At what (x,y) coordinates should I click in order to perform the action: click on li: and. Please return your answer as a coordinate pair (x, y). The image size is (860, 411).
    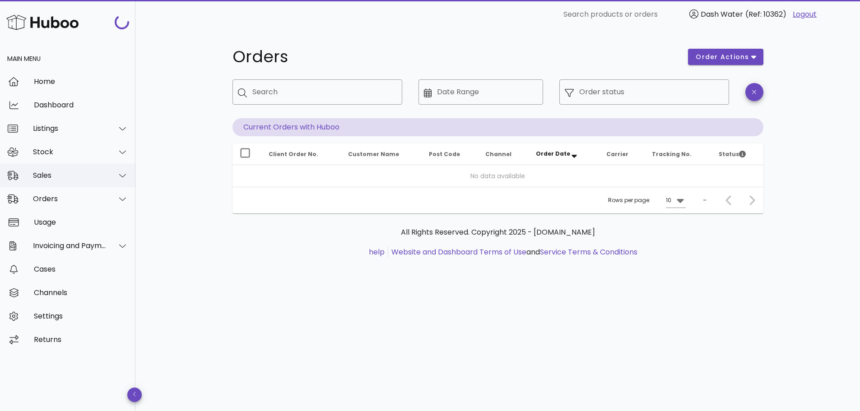
    Looking at the image, I should click on (513, 252).